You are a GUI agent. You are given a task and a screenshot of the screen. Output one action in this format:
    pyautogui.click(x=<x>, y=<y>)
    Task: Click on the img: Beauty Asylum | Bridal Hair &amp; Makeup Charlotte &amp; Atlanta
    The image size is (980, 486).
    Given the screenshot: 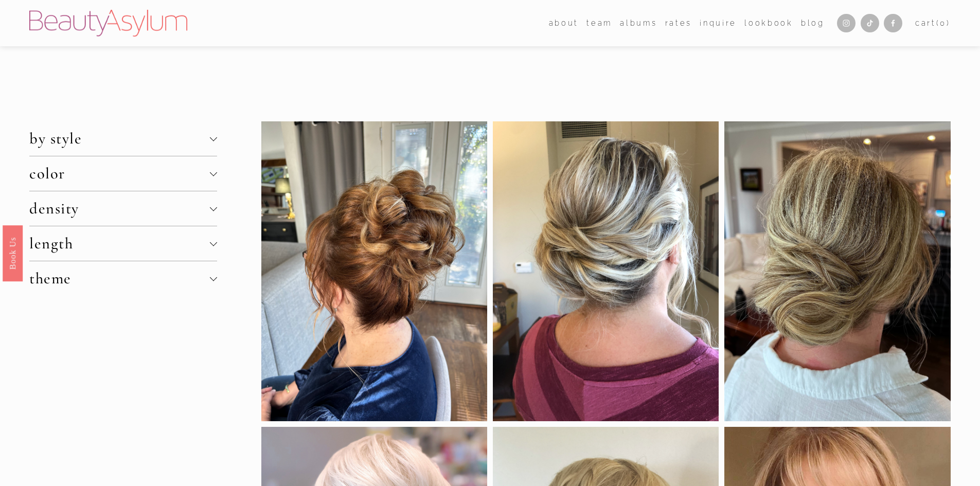 What is the action you would take?
    pyautogui.click(x=108, y=23)
    